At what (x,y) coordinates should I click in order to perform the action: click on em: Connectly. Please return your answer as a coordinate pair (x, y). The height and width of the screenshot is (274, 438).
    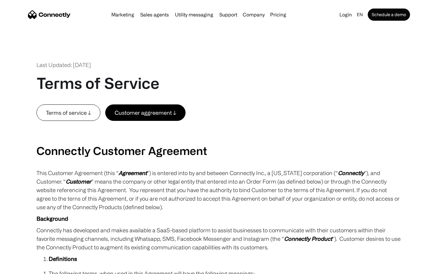
    Looking at the image, I should click on (351, 173).